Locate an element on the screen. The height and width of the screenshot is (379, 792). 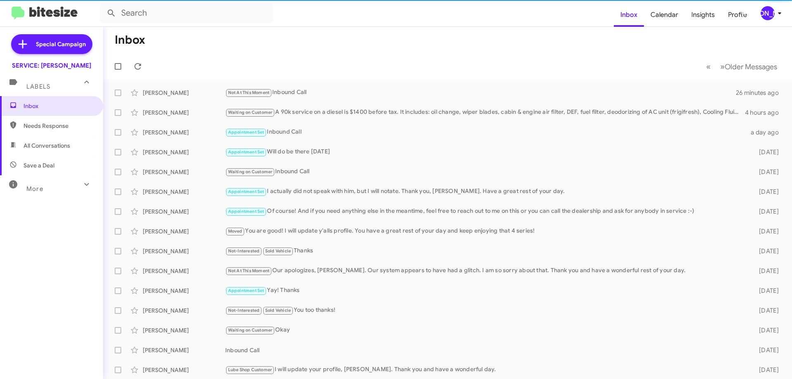
a: Inbox is located at coordinates (629, 15).